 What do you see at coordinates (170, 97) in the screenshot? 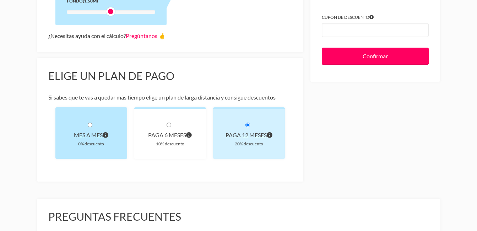
I see `p: Si sabes que te vas a quedar más tiempo elige un plan de larga distancia y consigue descuentos` at bounding box center [170, 97].